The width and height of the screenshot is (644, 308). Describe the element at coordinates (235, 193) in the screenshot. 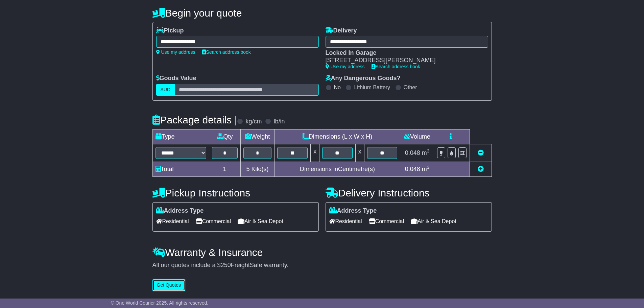

I see `h4: Pickup Instructions` at that location.